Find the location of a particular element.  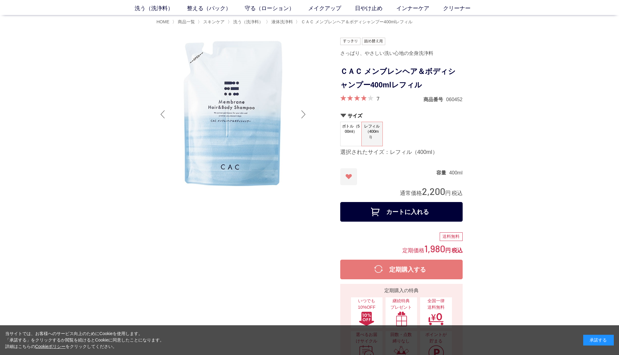

span: 商品一覧 is located at coordinates (186, 22).